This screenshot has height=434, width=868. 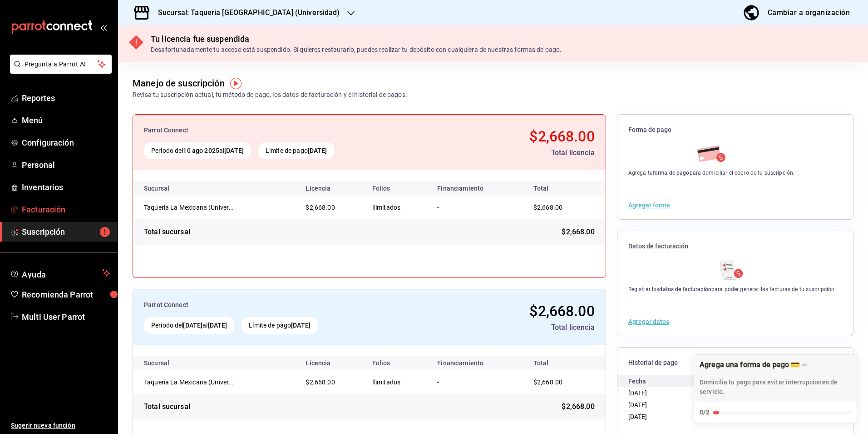 What do you see at coordinates (65, 316) in the screenshot?
I see `span: Multi User Parrot` at bounding box center [65, 316].